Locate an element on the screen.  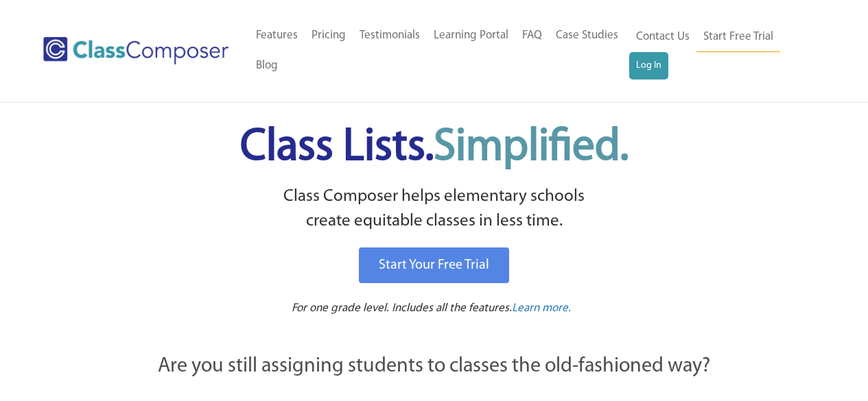
span: For one grade level. Includes all the features. is located at coordinates (401, 308).